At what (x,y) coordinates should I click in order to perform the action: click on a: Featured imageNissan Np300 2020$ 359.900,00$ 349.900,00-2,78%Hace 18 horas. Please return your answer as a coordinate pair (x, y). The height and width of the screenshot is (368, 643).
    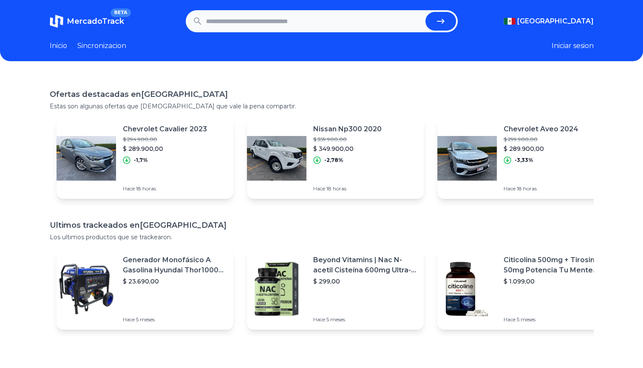
    Looking at the image, I should click on (335, 158).